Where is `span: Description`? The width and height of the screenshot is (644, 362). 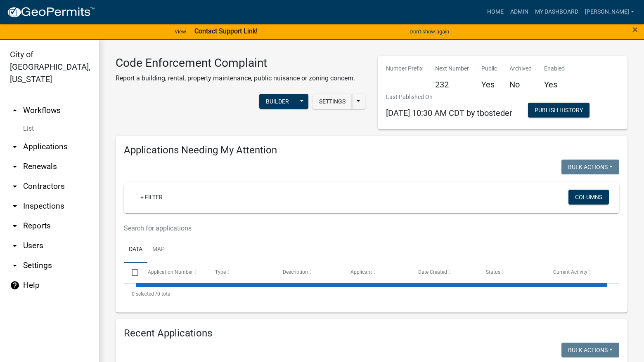 span: Description is located at coordinates (295, 272).